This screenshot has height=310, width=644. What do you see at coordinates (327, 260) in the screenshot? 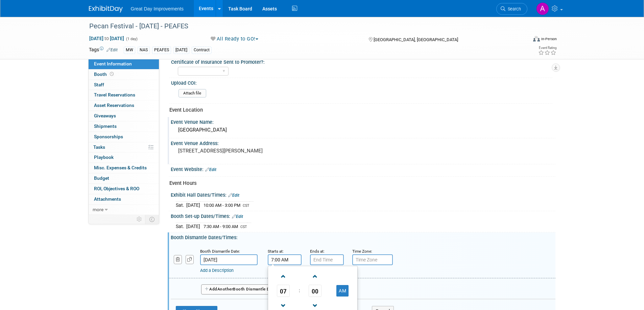
I see `input: End Time` at bounding box center [327, 260].